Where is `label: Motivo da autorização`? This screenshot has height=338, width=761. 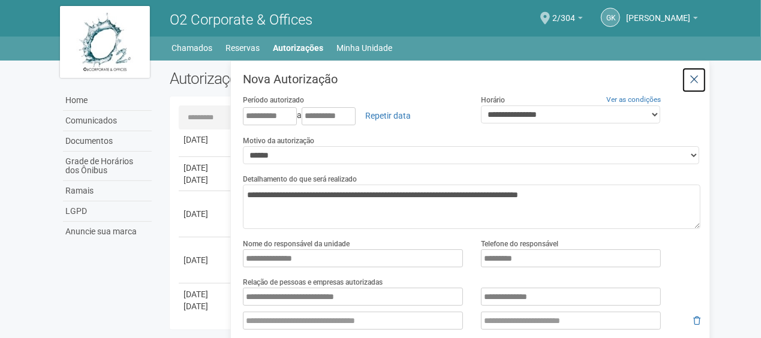
label: Motivo da autorização is located at coordinates (278, 141).